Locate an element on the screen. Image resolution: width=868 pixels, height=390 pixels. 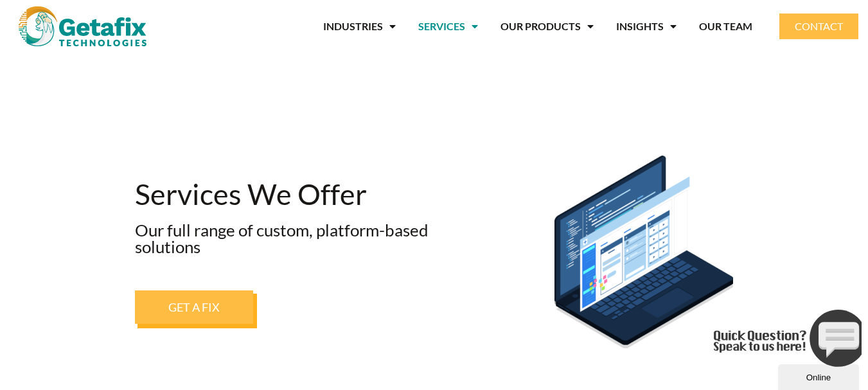
a: GET A FIX is located at coordinates (194, 308).